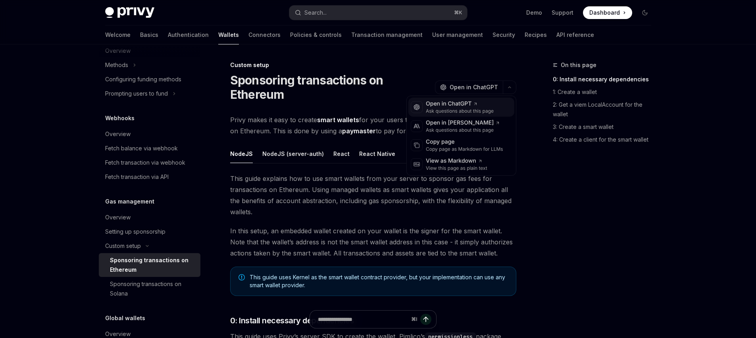  I want to click on a: Fetch transaction via API, so click(150, 177).